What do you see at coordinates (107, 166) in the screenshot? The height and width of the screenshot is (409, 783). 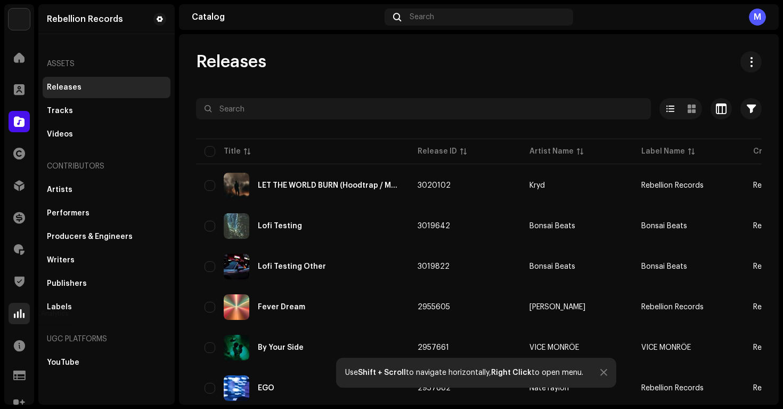 I see `re-a-nav-header: Contributors` at bounding box center [107, 166].